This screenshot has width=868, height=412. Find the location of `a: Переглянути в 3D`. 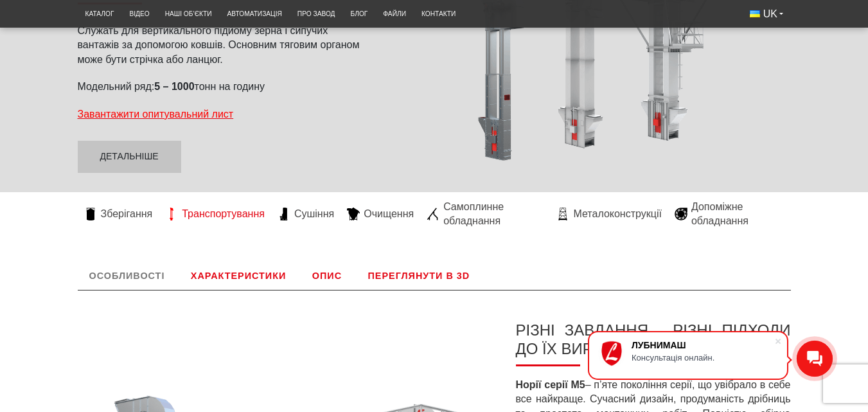

a: Переглянути в 3D is located at coordinates (419, 276).